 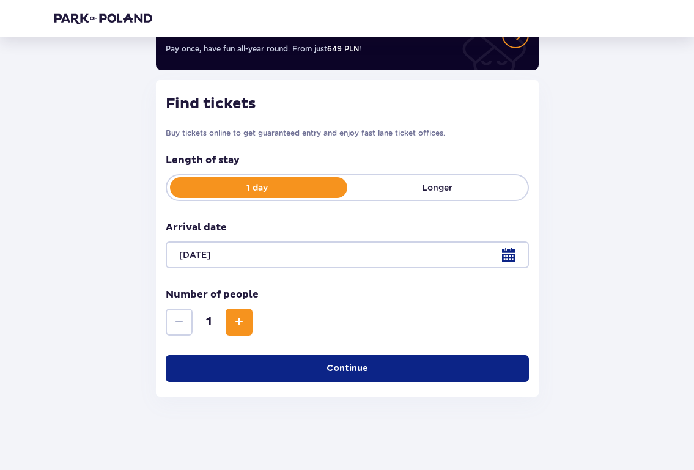 What do you see at coordinates (209, 322) in the screenshot?
I see `span: 1` at bounding box center [209, 322].